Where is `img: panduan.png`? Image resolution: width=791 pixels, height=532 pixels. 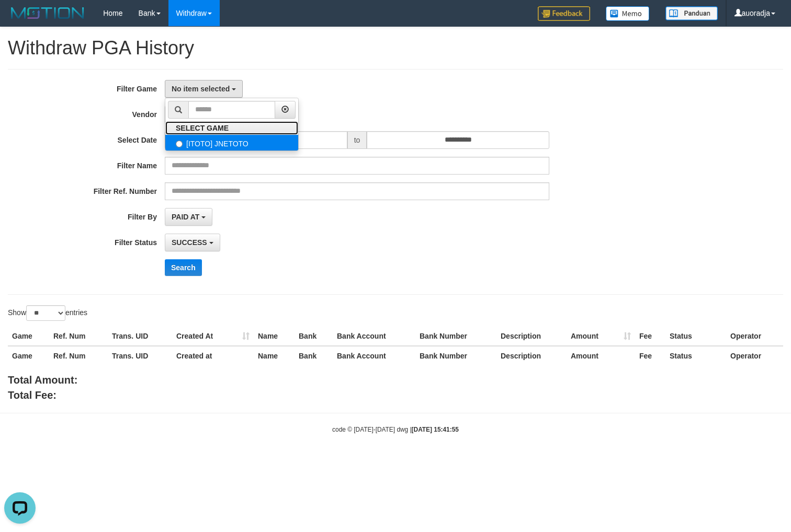 img: panduan.png is located at coordinates (692, 13).